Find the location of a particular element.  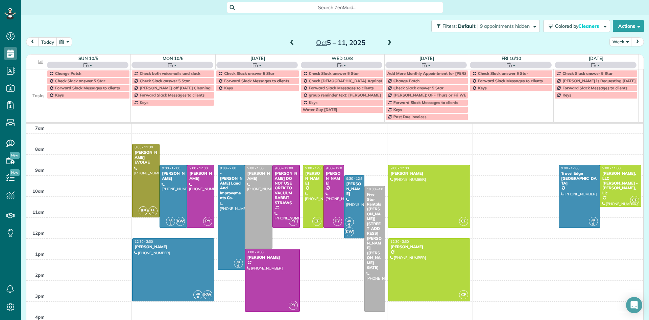

span: 2pm is located at coordinates (40, 275).